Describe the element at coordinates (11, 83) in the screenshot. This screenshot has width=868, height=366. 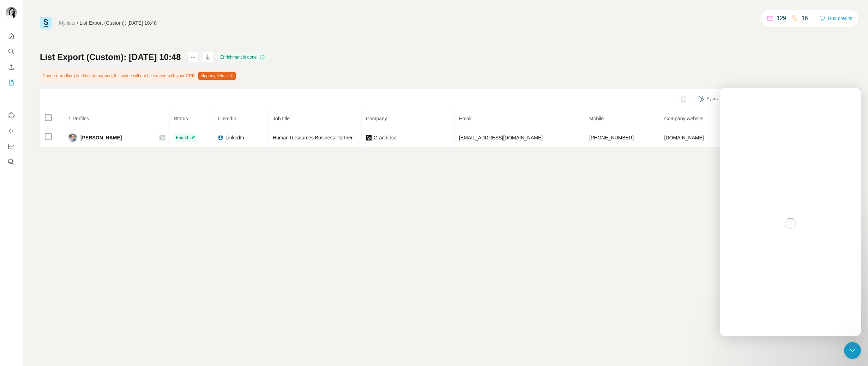
I see `button: My lists` at that location.